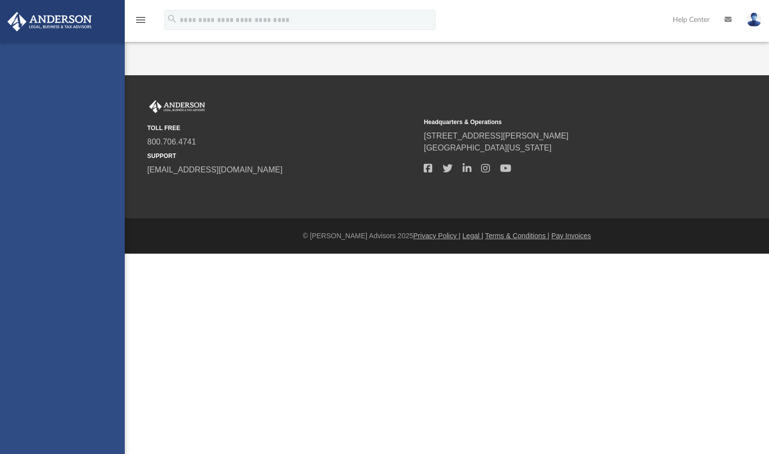 This screenshot has width=769, height=454. What do you see at coordinates (517, 236) in the screenshot?
I see `a: Terms & Conditions |` at bounding box center [517, 236].